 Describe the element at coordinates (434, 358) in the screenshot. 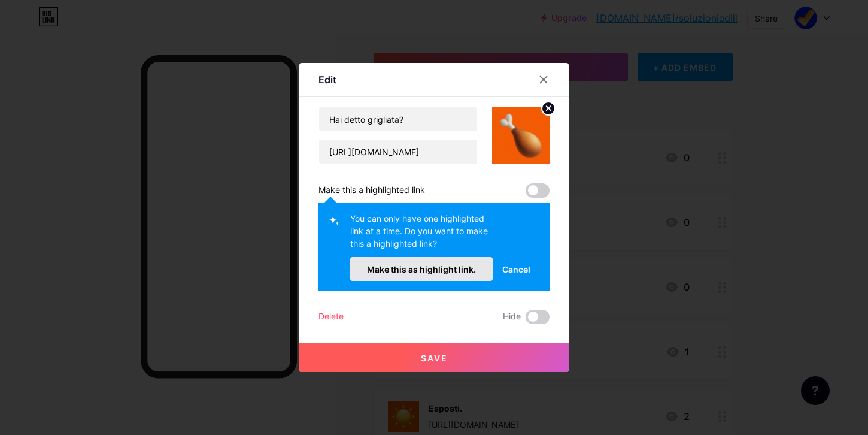

I see `button: Save` at that location.